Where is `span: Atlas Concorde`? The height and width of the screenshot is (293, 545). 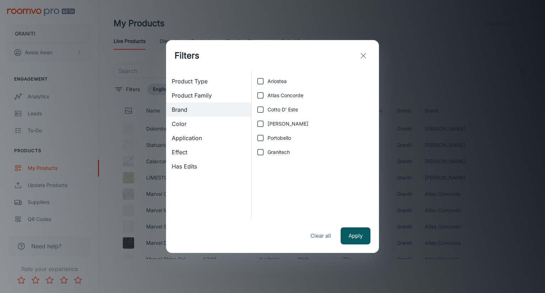 span: Atlas Concorde is located at coordinates (285, 95).